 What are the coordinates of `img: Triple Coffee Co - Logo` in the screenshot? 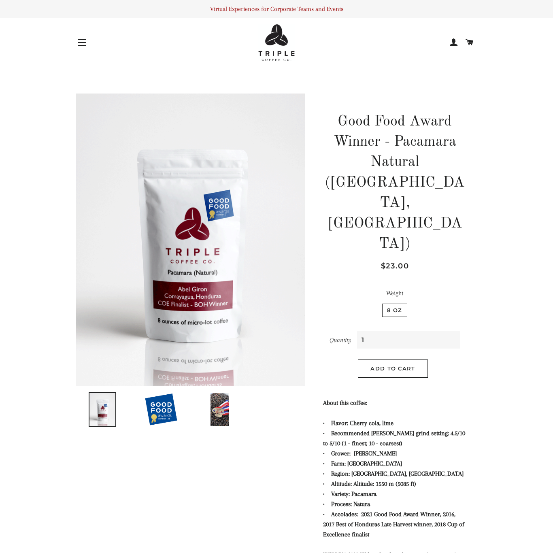 It's located at (277, 43).